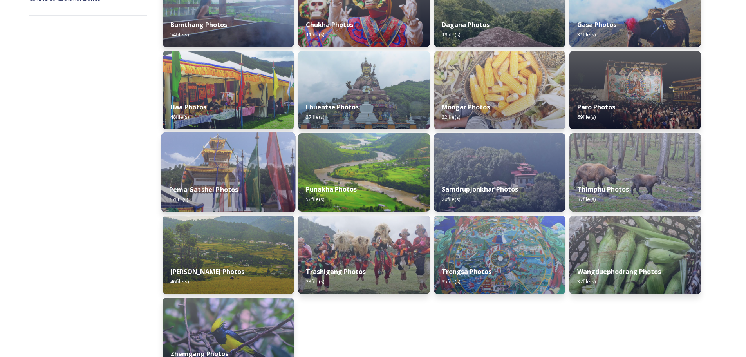 The height and width of the screenshot is (357, 746). Describe the element at coordinates (466, 107) in the screenshot. I see `strong: Mongar Photos` at that location.